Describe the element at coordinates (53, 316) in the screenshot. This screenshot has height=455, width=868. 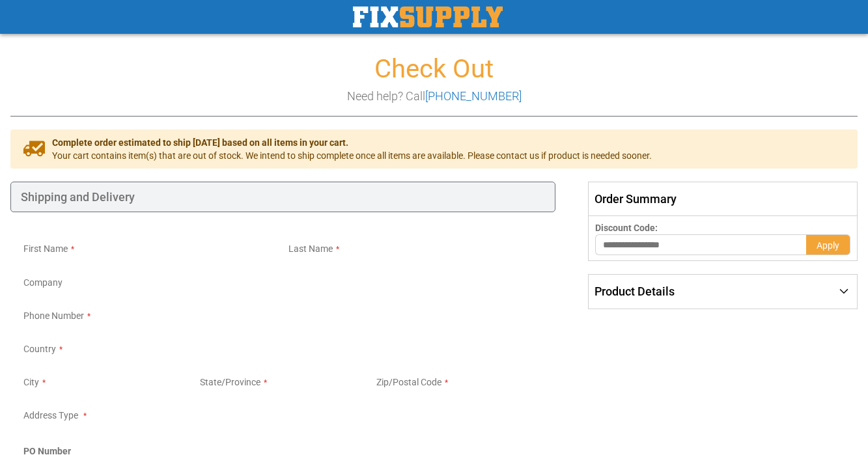
I see `span: Phone Number` at that location.